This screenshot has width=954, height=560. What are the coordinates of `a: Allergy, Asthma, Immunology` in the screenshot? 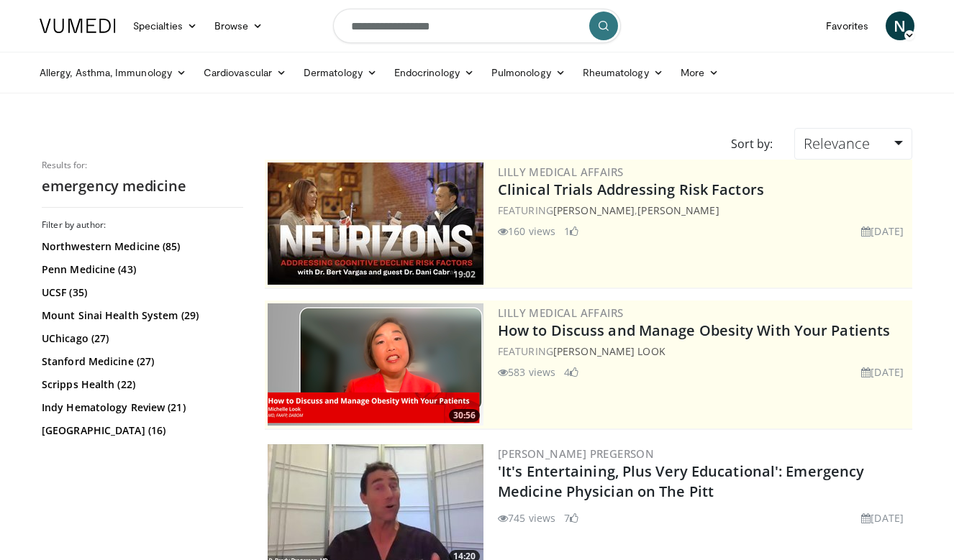 It's located at (113, 73).